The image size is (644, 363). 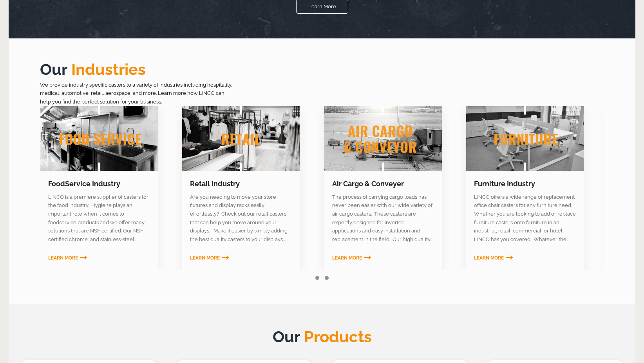 What do you see at coordinates (336, 336) in the screenshot?
I see `span: Products` at bounding box center [336, 336].